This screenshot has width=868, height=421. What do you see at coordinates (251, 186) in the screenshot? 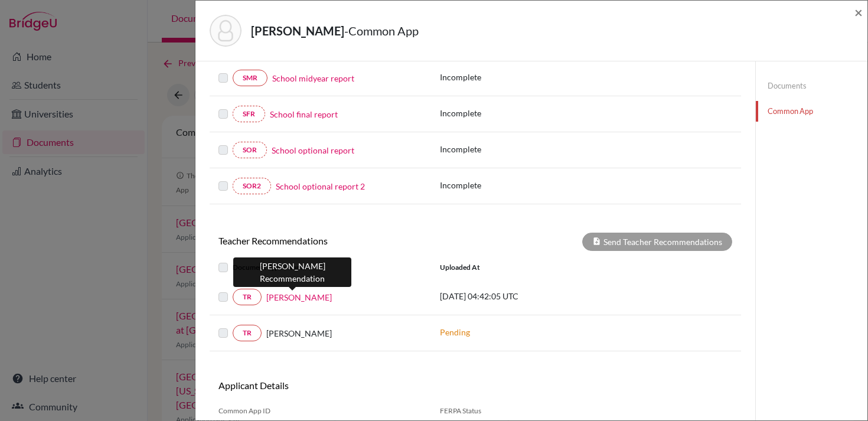
I see `a: SOR2` at bounding box center [251, 186].